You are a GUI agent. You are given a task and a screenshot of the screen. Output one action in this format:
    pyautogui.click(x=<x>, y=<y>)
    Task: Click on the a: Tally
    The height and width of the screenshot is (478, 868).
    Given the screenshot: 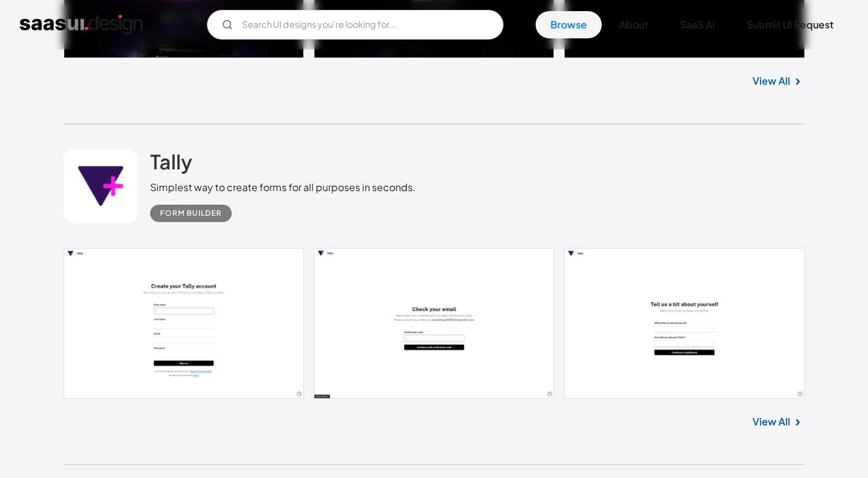 What is the action you would take?
    pyautogui.click(x=171, y=164)
    